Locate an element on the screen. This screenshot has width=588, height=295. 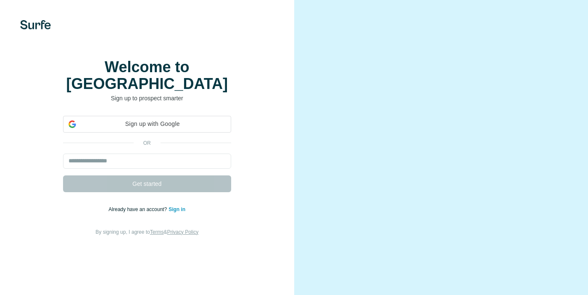
a: Sign in is located at coordinates (177, 210).